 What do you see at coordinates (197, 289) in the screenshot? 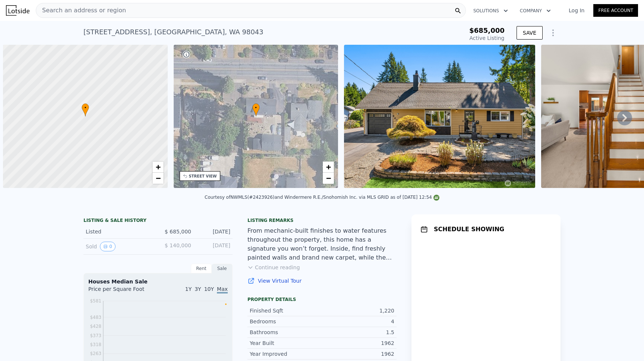
I see `span: 3Y` at bounding box center [197, 289].